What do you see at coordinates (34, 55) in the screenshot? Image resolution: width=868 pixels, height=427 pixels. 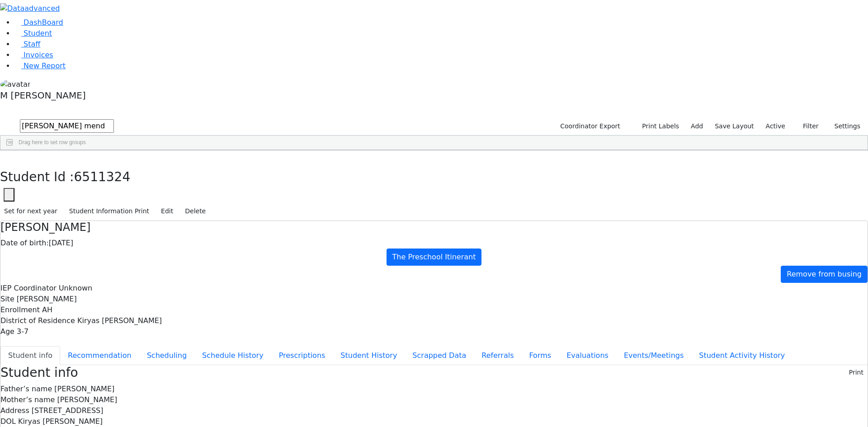 I see `a: Invoices` at bounding box center [34, 55].